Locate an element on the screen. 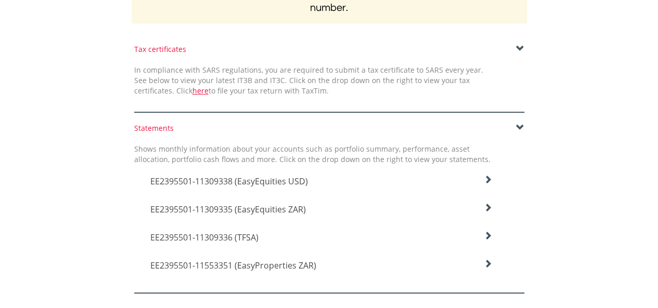 The height and width of the screenshot is (308, 658). a: here is located at coordinates (200, 91).